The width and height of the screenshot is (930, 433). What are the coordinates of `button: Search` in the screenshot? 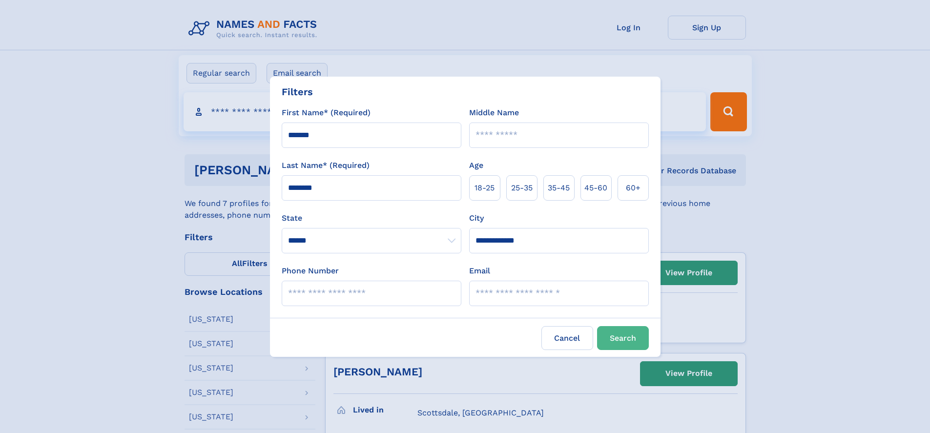 It's located at (623, 338).